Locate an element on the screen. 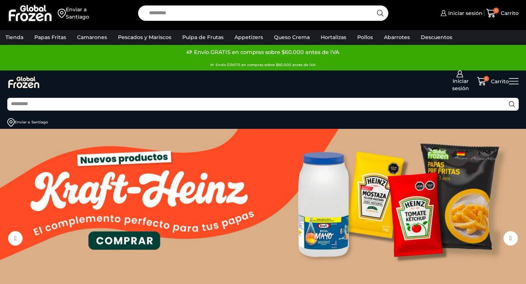 Image resolution: width=526 pixels, height=284 pixels. div: 2 / 3 is located at coordinates (263, 52).